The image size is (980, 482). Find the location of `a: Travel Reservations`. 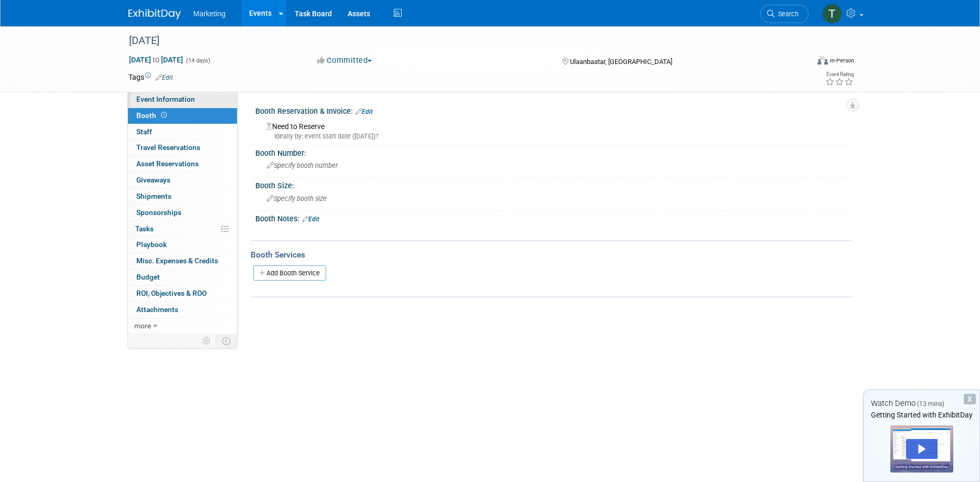

a: Travel Reservations is located at coordinates (183, 148).